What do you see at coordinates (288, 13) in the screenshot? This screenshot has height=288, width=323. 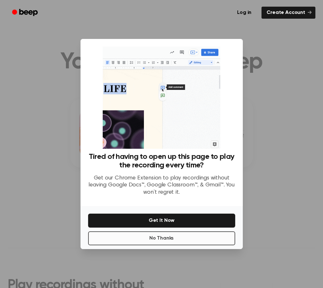 I see `a: Create Account` at bounding box center [288, 13].